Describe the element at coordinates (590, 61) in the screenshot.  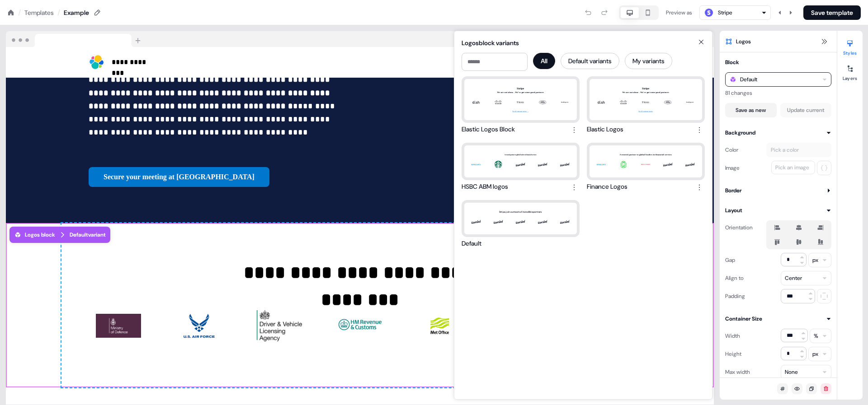
I see `button: Default variants` at that location.